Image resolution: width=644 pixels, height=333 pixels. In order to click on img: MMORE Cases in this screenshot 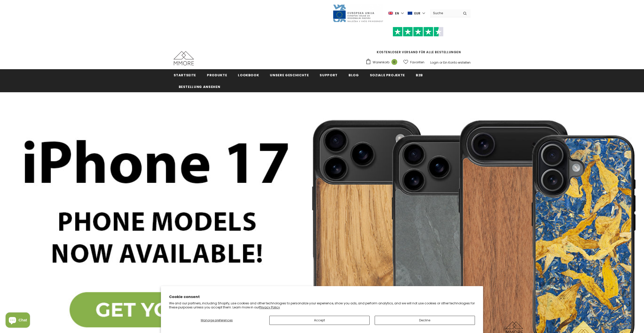, I will do `click(184, 58)`.